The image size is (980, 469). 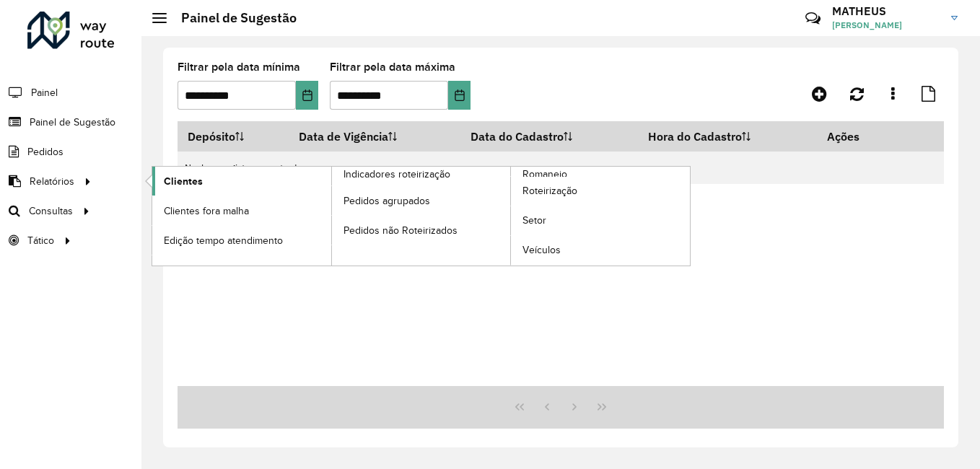 What do you see at coordinates (72, 122) in the screenshot?
I see `span: Painel de Sugestão` at bounding box center [72, 122].